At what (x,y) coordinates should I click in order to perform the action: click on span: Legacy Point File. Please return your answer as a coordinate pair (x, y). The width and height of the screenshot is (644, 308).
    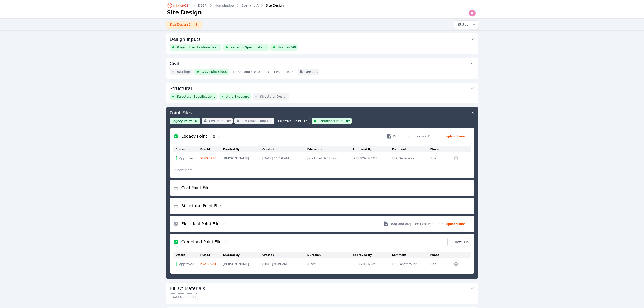
    Looking at the image, I should click on (185, 121).